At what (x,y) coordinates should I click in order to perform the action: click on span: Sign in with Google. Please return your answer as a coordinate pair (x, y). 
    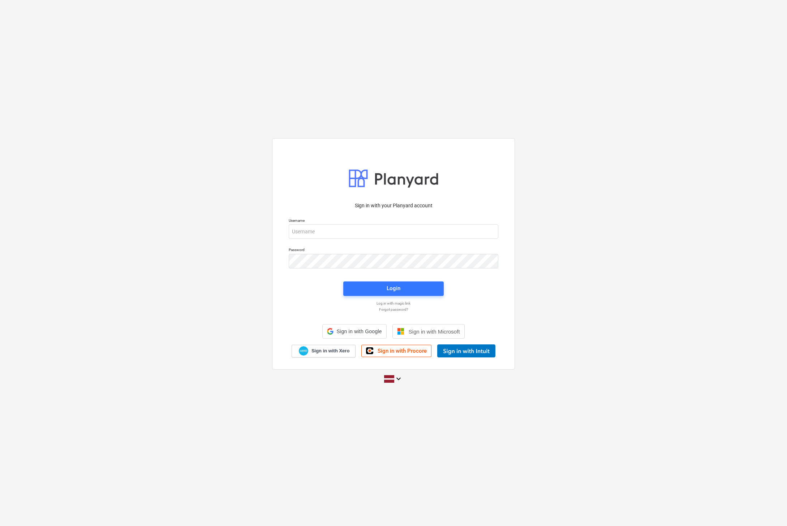
    Looking at the image, I should click on (359, 331).